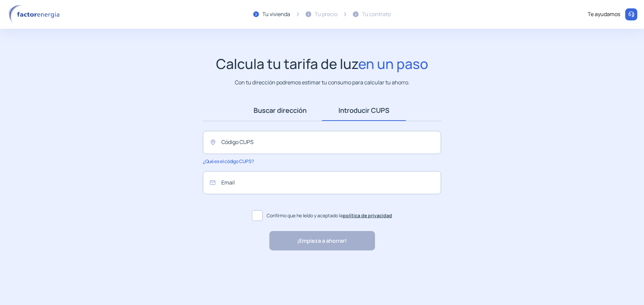 The image size is (644, 305). I want to click on h1: Calcula tu tarifa de luz, so click(322, 64).